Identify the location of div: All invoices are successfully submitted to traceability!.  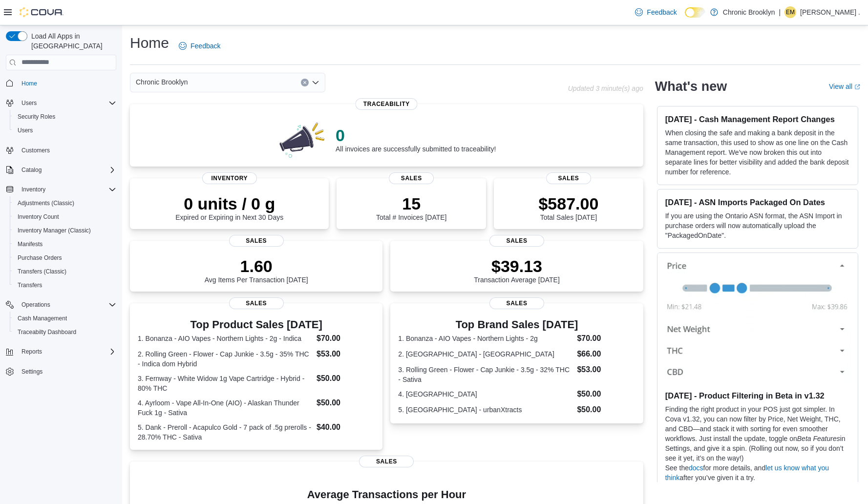
(416, 139).